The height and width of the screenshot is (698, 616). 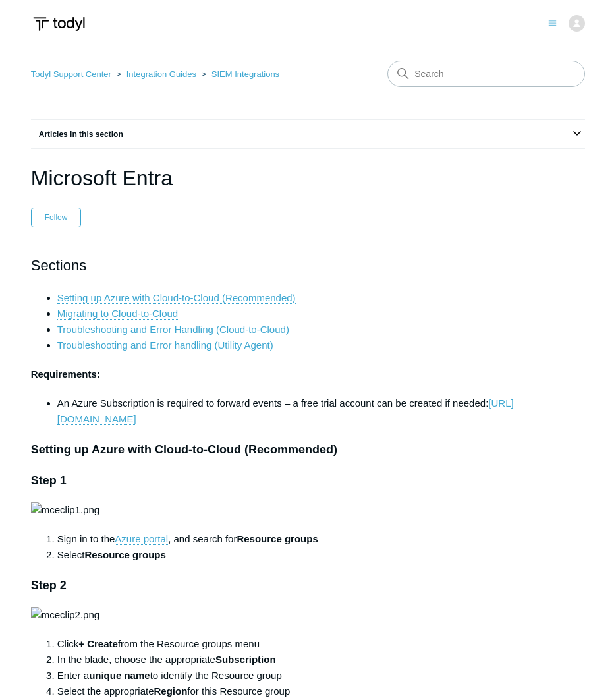 What do you see at coordinates (321, 644) in the screenshot?
I see `li: Click from the Resource groups menu` at bounding box center [321, 644].